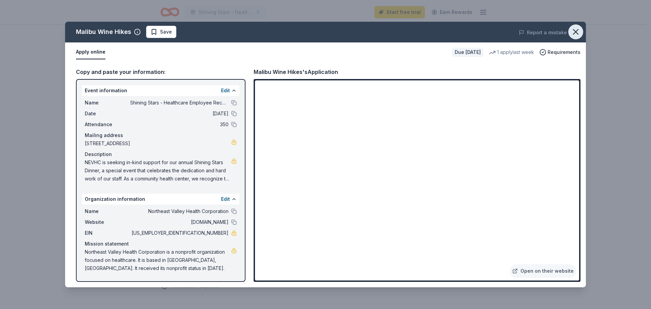 The height and width of the screenshot is (309, 651). Describe the element at coordinates (161, 72) in the screenshot. I see `div: Copy and paste your information:` at that location.